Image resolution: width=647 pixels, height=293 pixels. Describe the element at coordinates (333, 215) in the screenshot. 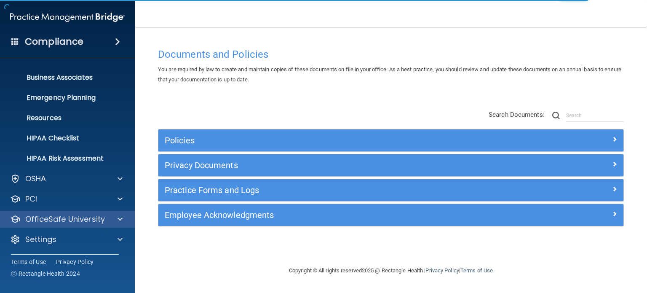

I see `h5: Employee Acknowledgments` at that location.